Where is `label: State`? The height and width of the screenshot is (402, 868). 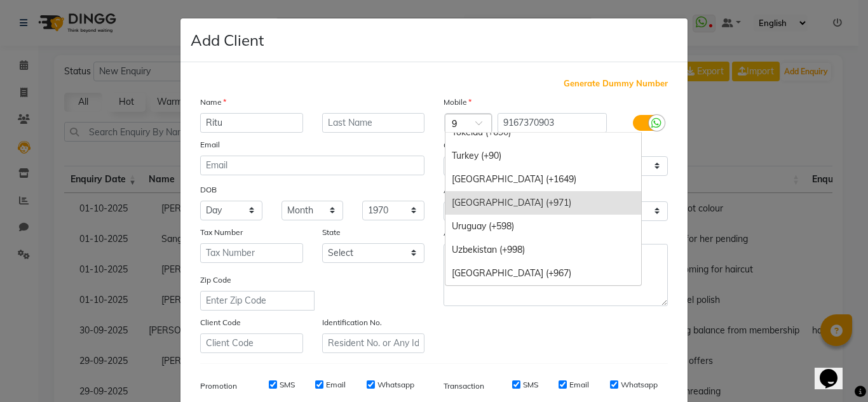 label: State is located at coordinates (331, 232).